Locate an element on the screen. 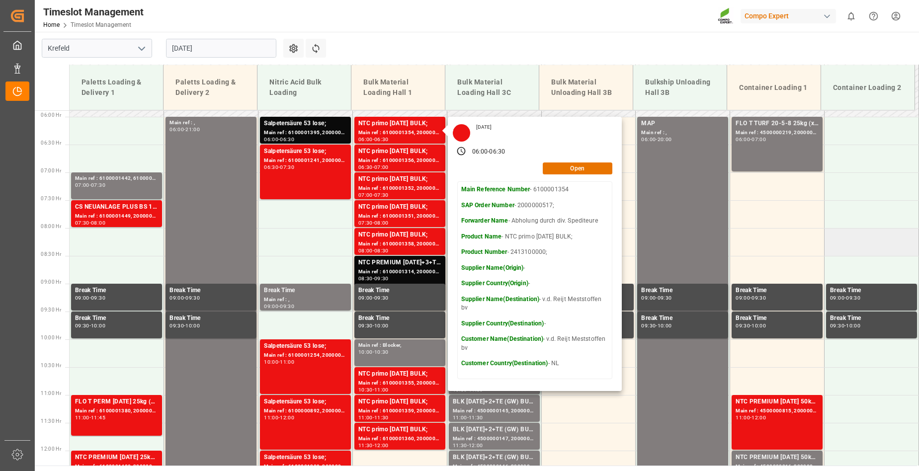  div: Bulk Material Loading Hall 1 is located at coordinates (398, 88).